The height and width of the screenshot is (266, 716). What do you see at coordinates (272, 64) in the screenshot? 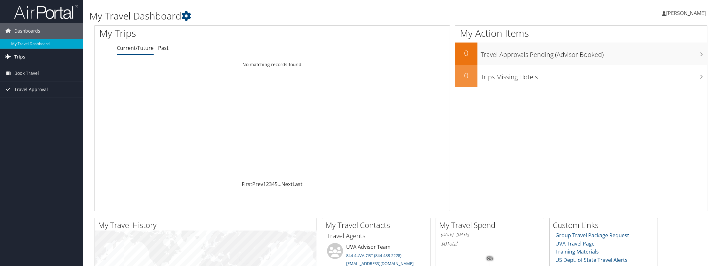
I see `td: No matching records found` at bounding box center [272, 64].